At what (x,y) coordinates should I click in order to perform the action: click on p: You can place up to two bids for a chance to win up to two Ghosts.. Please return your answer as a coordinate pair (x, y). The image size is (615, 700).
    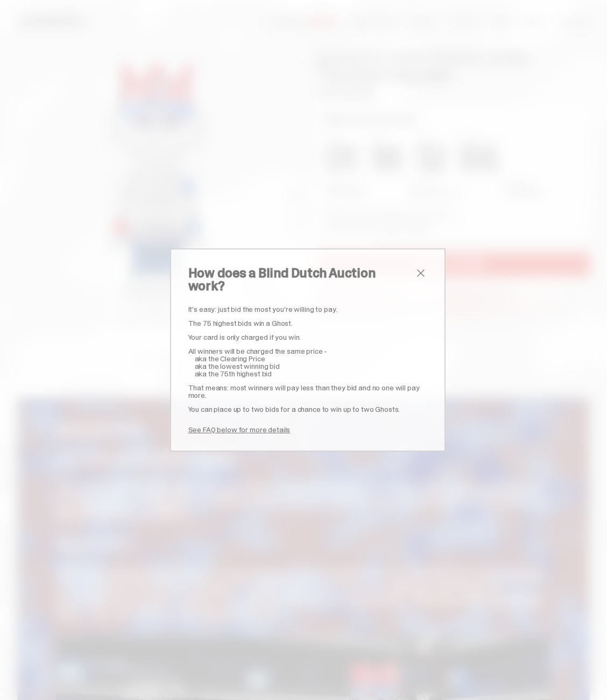
    Looking at the image, I should click on (308, 409).